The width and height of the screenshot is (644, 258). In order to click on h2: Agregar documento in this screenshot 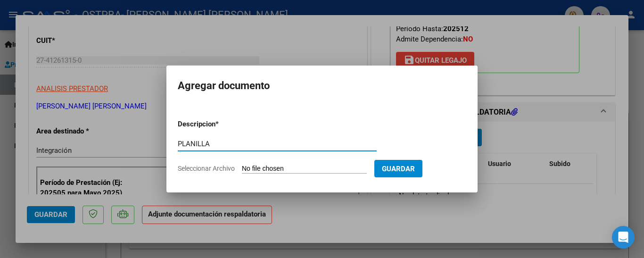, I will do `click(322, 86)`.